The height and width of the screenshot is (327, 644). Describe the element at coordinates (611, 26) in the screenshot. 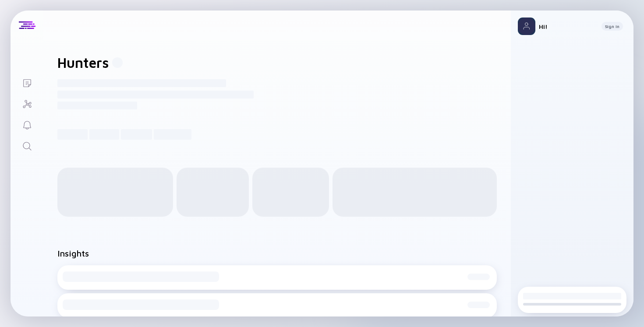

I see `button: Sign In` at that location.